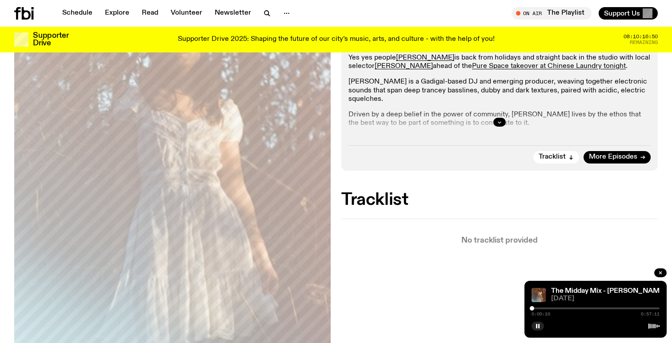  I want to click on p: Yes yes people is back from holidays and straight back in the studio with local selector ahead of..., so click(500, 62).